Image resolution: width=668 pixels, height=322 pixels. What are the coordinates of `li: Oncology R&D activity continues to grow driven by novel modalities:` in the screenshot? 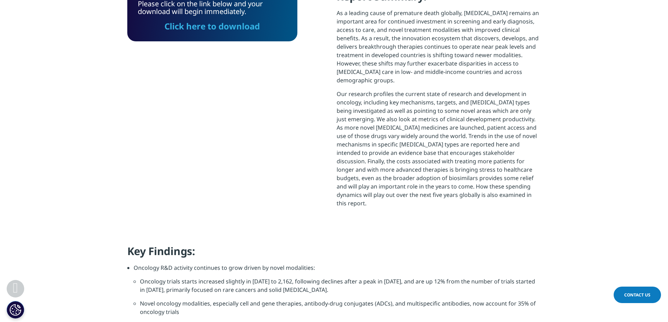 It's located at (337, 270).